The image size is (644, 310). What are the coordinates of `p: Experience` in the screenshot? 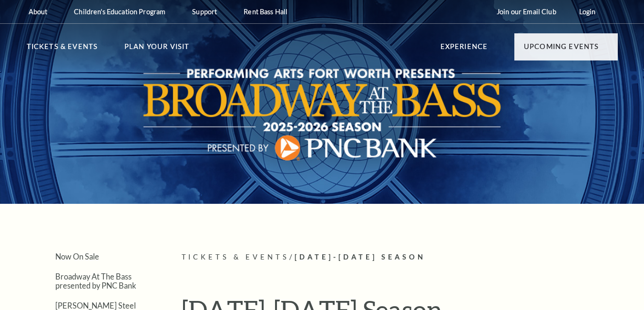 It's located at (464, 50).